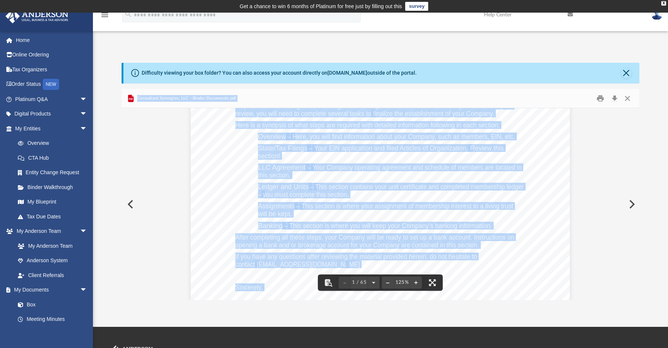  What do you see at coordinates (329, 283) in the screenshot?
I see `button: Toggle findbar` at bounding box center [329, 283].